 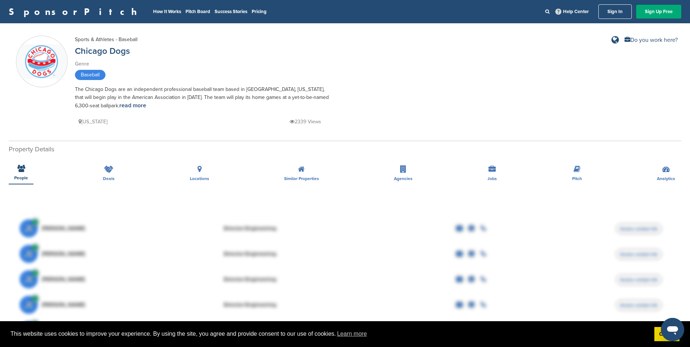 What do you see at coordinates (577, 179) in the screenshot?
I see `span: Pitch` at bounding box center [577, 179].